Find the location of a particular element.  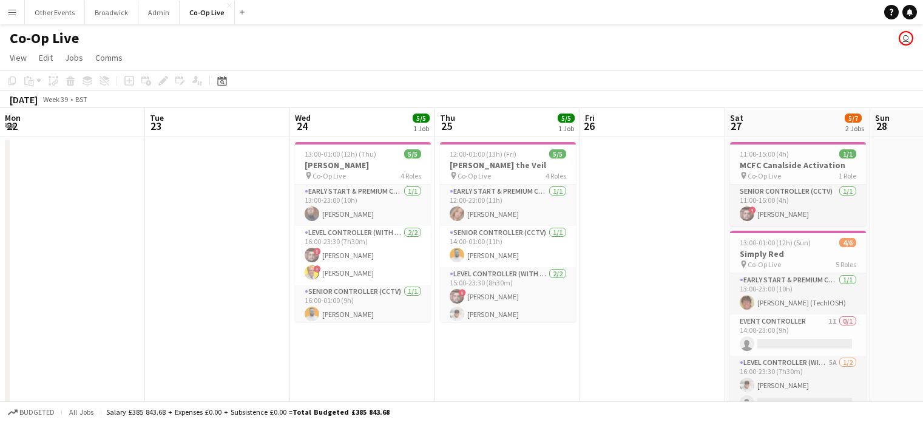

div: 13:00-01:00 (12h) (Sun)4/6Simply Red Co-Op Live5 RolesEarly Start & Premium Controller (with CCTV... is located at coordinates (798, 320).